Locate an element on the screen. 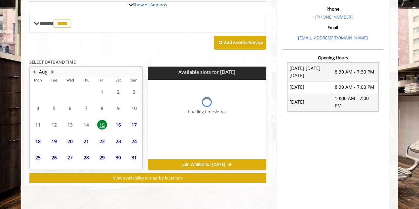 The width and height of the screenshot is (419, 209). b: Add Another Service is located at coordinates (244, 42).